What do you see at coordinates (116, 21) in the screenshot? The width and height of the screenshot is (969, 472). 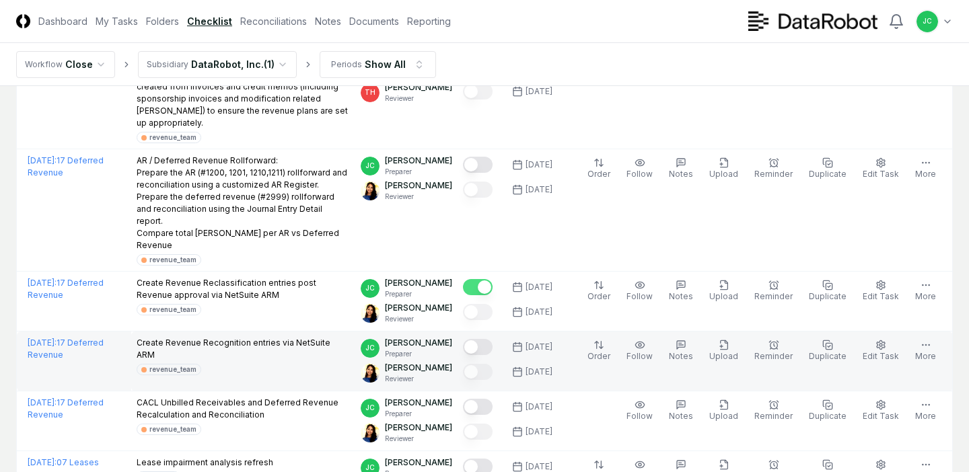 I see `a: My Tasks` at bounding box center [116, 21].